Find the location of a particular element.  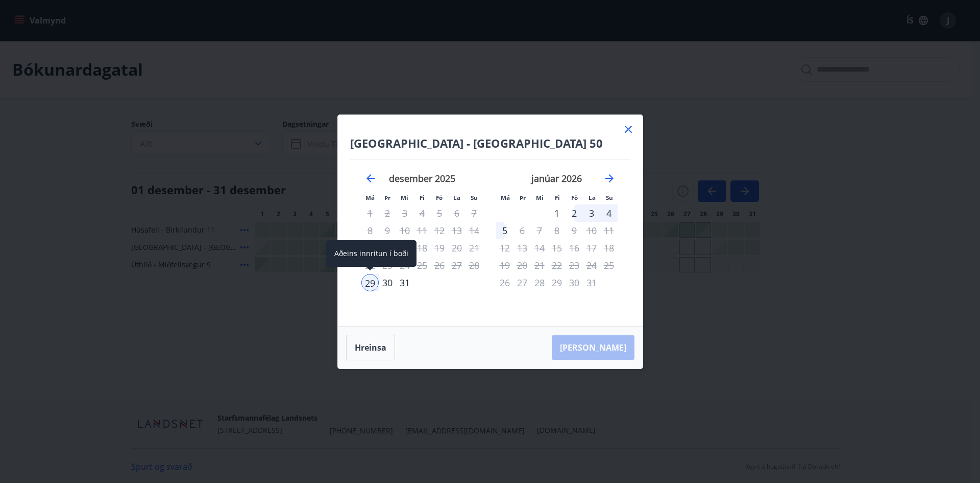

td: Not available. föstudagur, 19. desember 2025 is located at coordinates (439, 248).